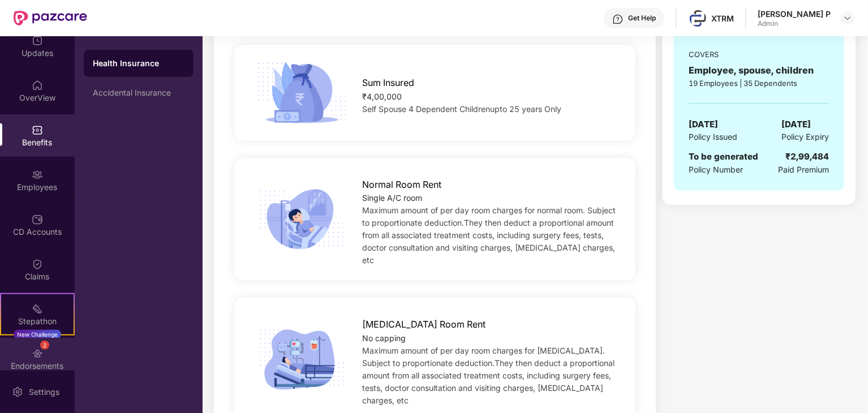 This screenshot has height=413, width=868. I want to click on div: New Challenge, so click(38, 335).